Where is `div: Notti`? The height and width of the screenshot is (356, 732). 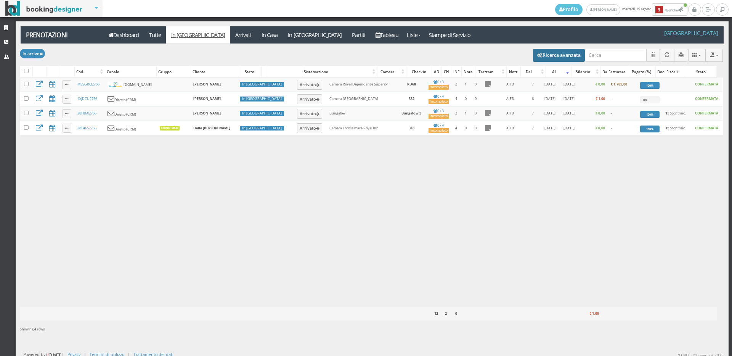 div: Notti is located at coordinates (514, 72).